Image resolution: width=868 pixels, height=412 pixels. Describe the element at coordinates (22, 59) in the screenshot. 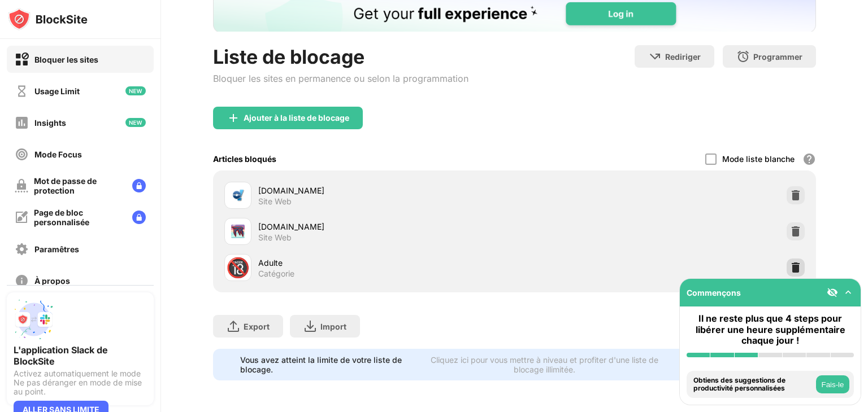

I see `img: block-on.svg` at that location.